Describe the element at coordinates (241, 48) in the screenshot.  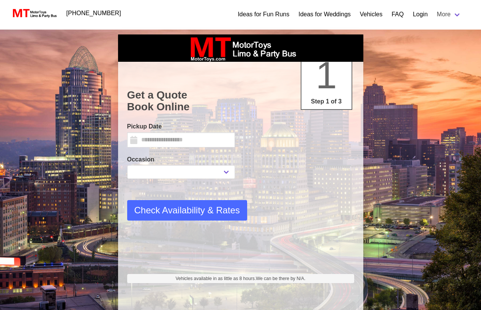
I see `img: box_logo_brand.jpeg` at that location.